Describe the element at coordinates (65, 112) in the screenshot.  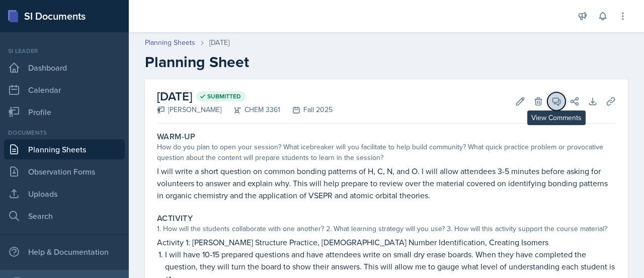
I see `a: Profile` at that location.